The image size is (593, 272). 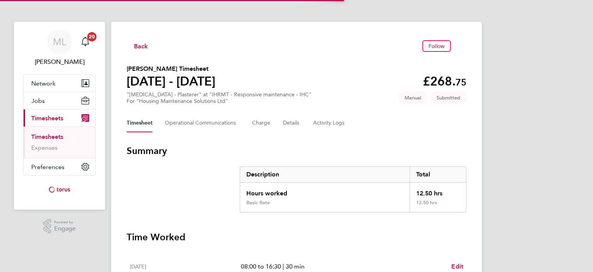 I want to click on span: 30 min, so click(x=295, y=266).